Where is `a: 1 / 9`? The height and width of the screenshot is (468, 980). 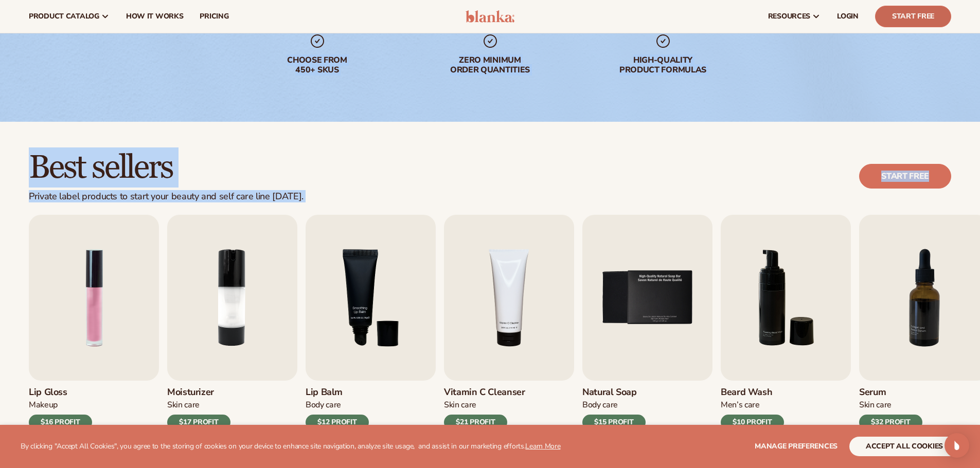 a: 1 / 9 is located at coordinates (94, 322).